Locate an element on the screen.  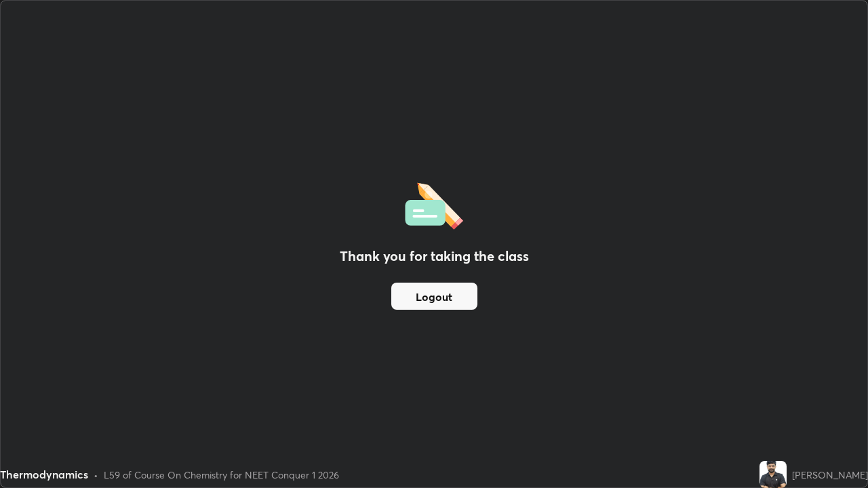
img: cf491ae460674f9490001725c6d479a7.jpg is located at coordinates (773, 475).